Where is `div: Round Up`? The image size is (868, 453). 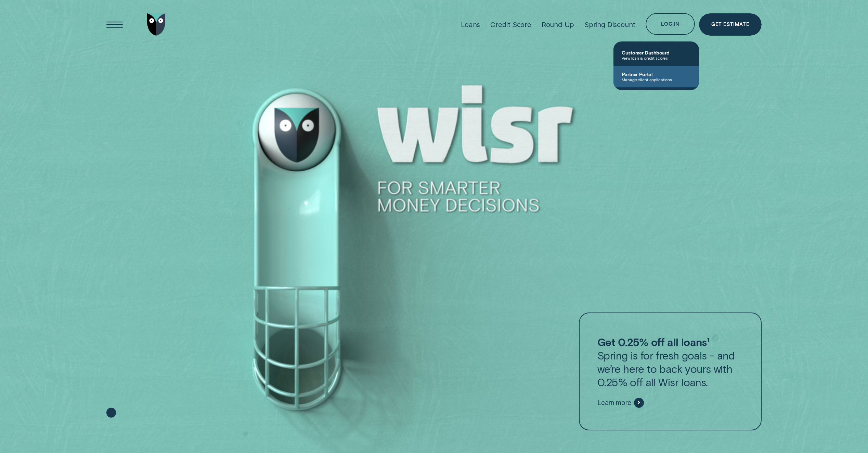
div: Round Up is located at coordinates (558, 24).